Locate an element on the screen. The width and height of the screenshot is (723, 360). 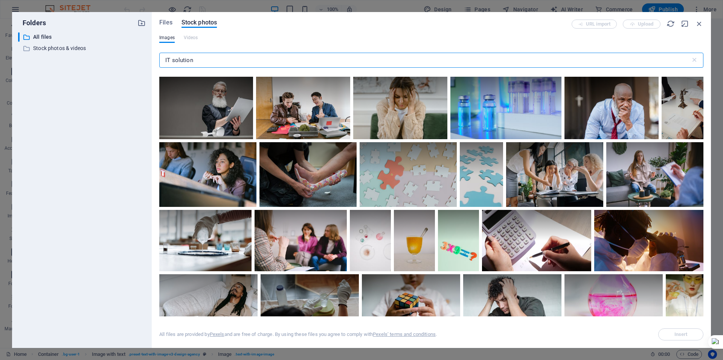
p: All files is located at coordinates (82, 37).